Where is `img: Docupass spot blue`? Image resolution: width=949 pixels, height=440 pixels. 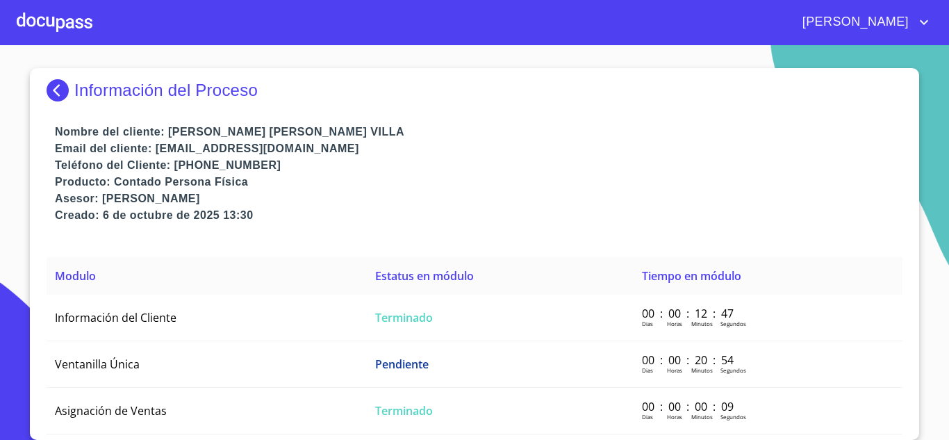 img: Docupass spot blue is located at coordinates (60, 90).